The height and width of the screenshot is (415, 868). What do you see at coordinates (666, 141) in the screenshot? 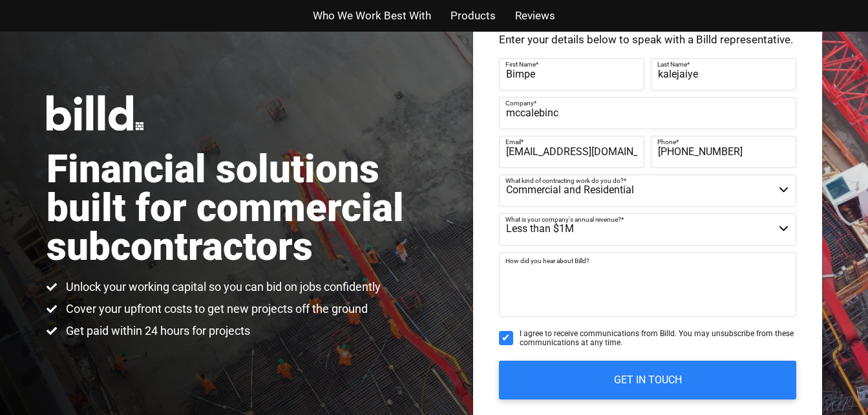
I see `span: Phone` at bounding box center [666, 141].